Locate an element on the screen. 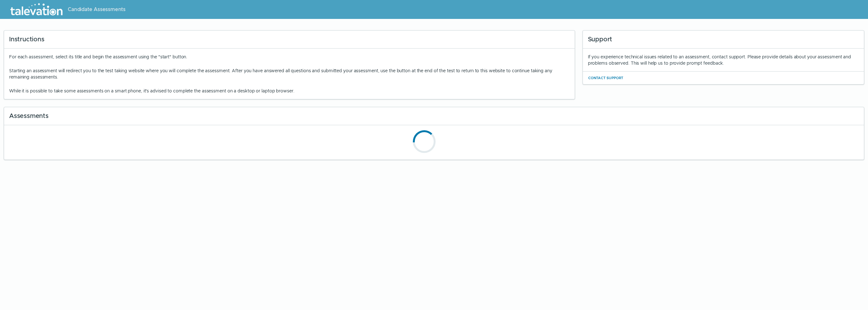 The width and height of the screenshot is (868, 310). div: Assessments is located at coordinates (434, 116).